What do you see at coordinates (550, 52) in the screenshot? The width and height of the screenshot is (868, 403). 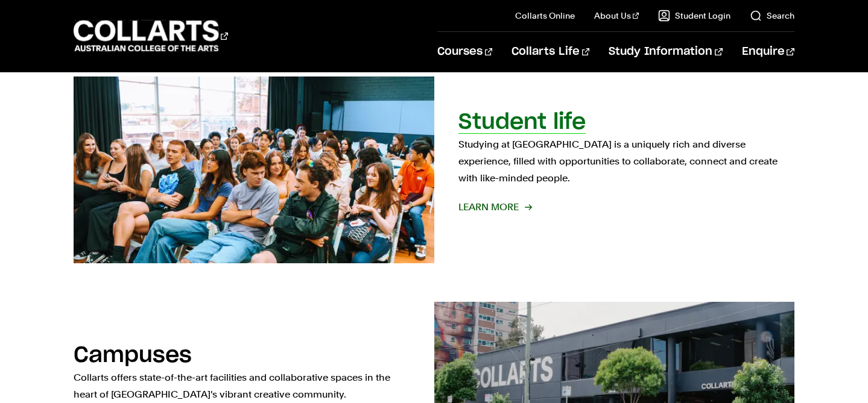 I see `a: Collarts Life` at bounding box center [550, 52].